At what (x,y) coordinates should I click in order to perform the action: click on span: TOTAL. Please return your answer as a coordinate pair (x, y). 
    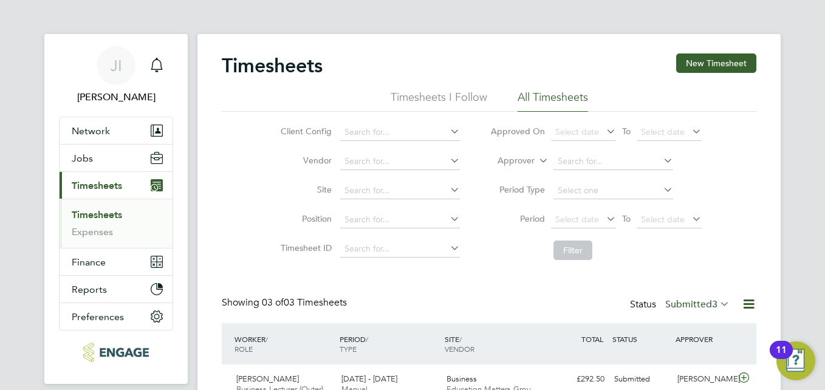
    Looking at the image, I should click on (592, 339).